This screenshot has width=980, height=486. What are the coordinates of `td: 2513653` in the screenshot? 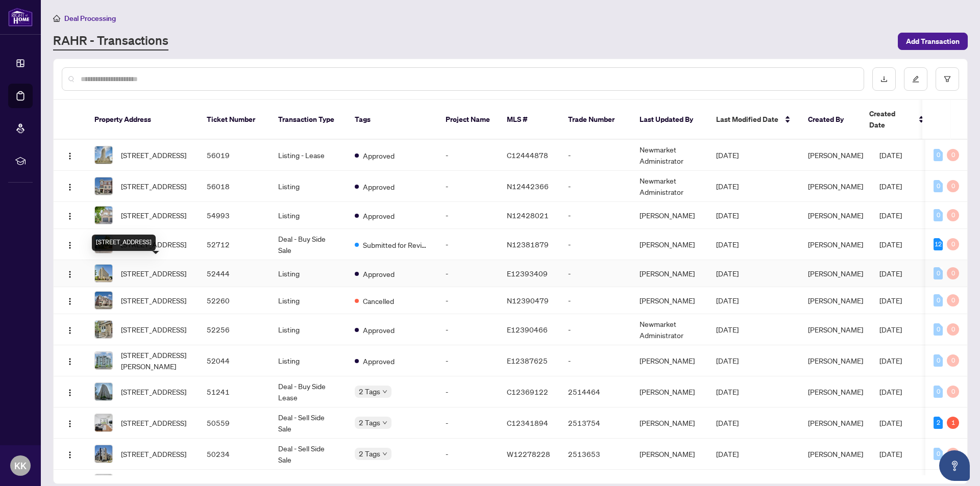 It's located at (596, 454).